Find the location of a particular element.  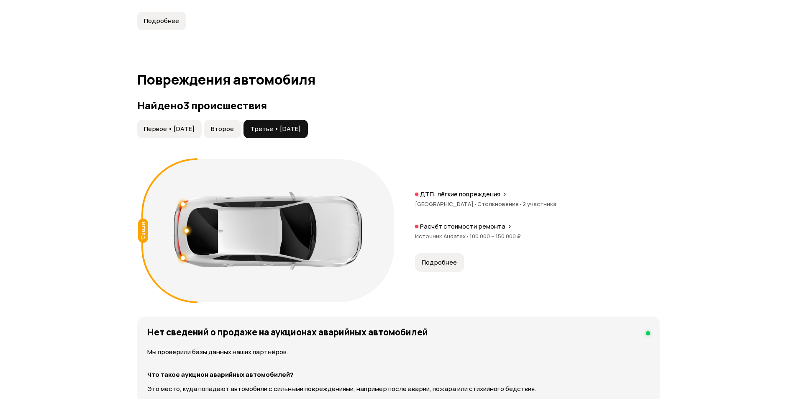

span: Второе is located at coordinates (222, 129).